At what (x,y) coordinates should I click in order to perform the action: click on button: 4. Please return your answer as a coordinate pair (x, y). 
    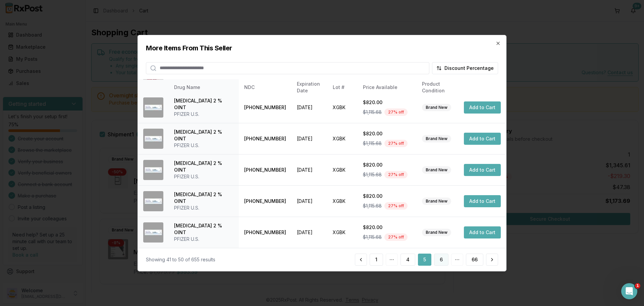
    Looking at the image, I should click on (408, 260).